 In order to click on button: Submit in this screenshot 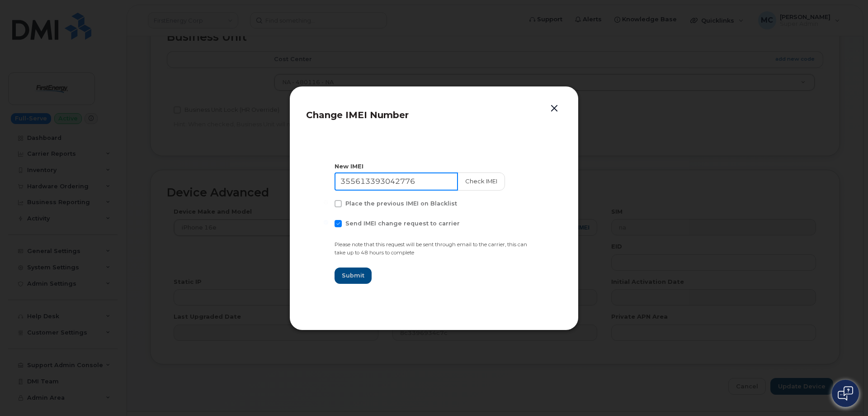, I will do `click(353, 276)`.